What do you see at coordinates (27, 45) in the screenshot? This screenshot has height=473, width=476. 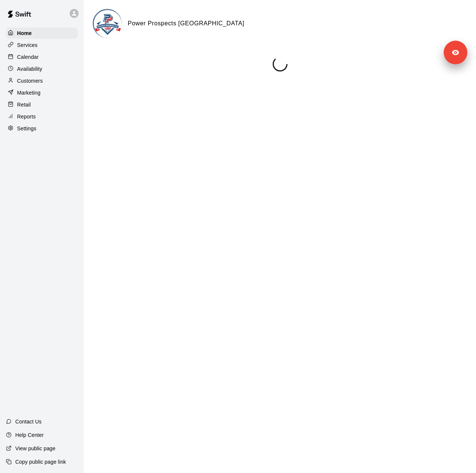 I see `p: Services` at bounding box center [27, 45].